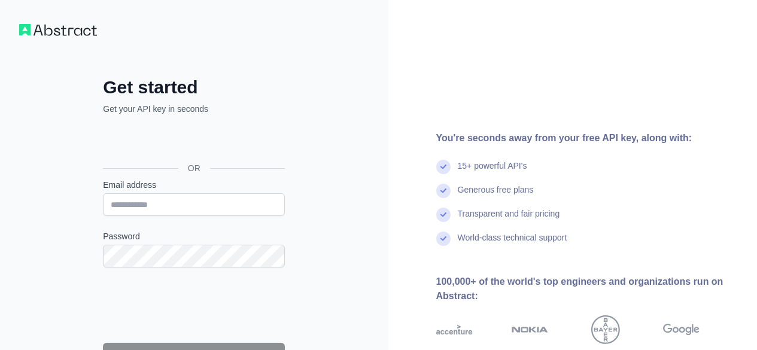  I want to click on img: google, so click(681, 330).